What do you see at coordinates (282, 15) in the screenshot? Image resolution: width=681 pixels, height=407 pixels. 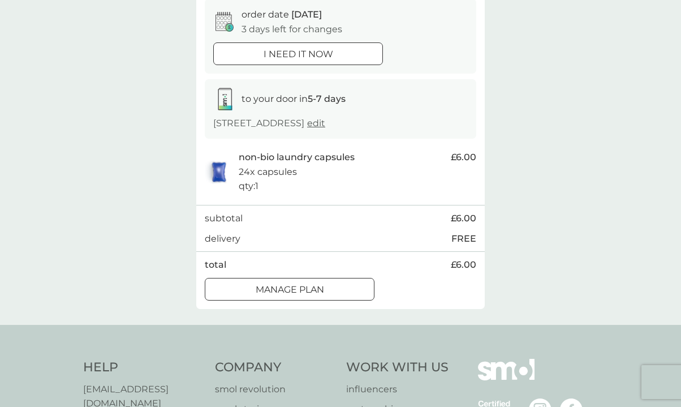 I see `p: order date` at bounding box center [282, 15].